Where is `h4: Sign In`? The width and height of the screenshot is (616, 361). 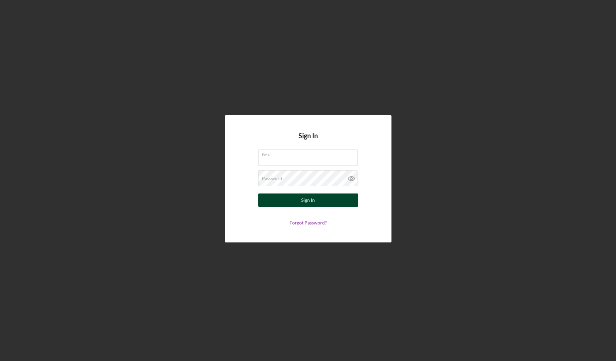
h4: Sign In is located at coordinates (308, 141).